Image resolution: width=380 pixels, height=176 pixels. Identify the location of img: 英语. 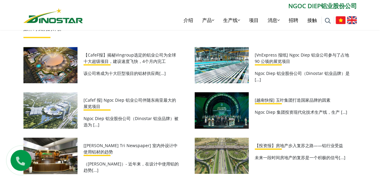
(352, 20).